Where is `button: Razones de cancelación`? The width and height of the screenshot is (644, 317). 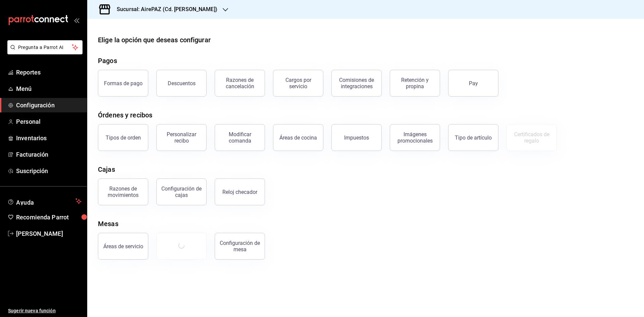
button: Razones de cancelación is located at coordinates (240, 83).